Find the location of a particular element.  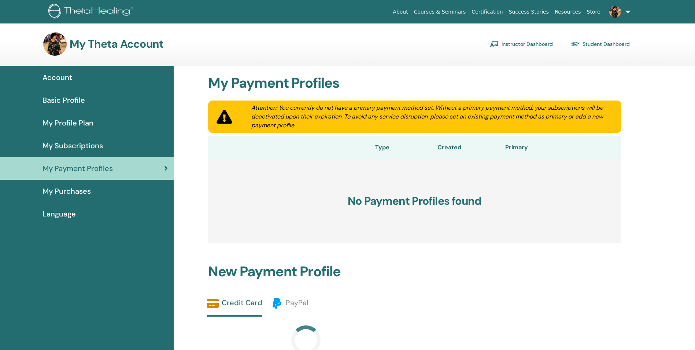

span: My Purchases is located at coordinates (67, 191).